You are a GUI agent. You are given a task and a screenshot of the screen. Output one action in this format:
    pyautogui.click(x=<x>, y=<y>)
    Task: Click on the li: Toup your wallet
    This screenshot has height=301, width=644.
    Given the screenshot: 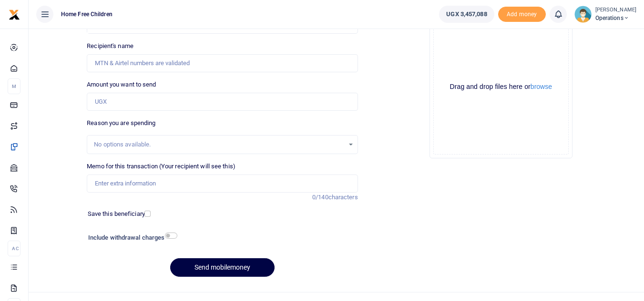 What is the action you would take?
    pyautogui.click(x=522, y=14)
    